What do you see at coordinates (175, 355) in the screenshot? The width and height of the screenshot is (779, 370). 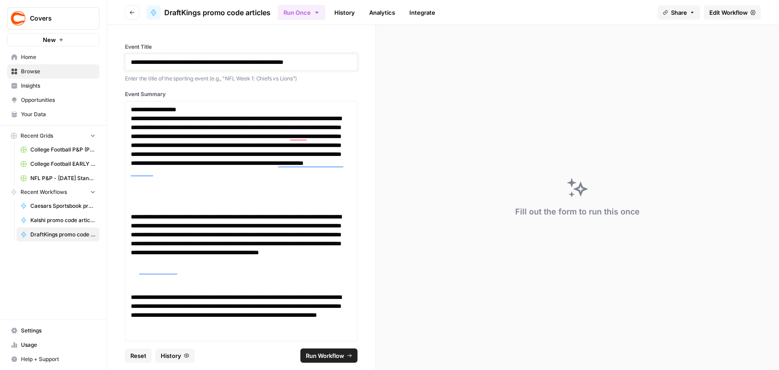 I see `button: History` at bounding box center [175, 355].